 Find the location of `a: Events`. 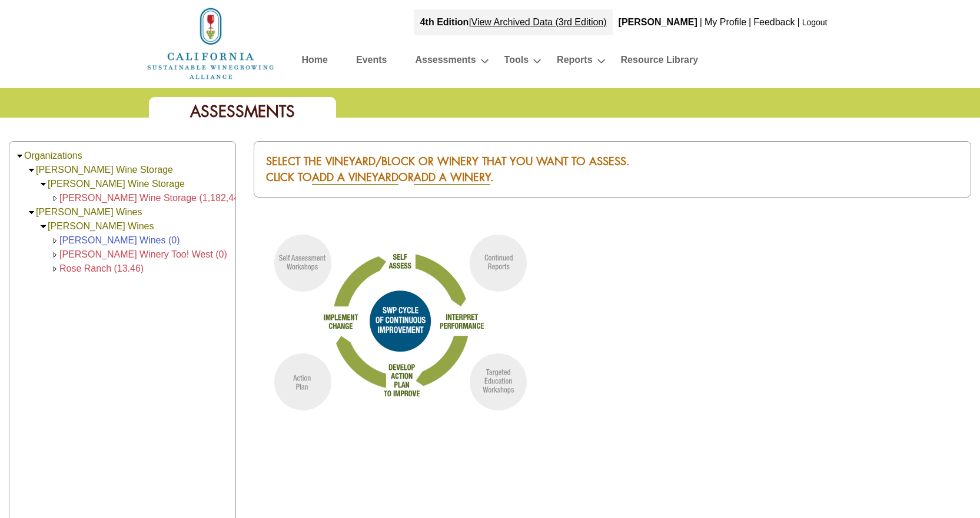

a: Events is located at coordinates (371, 62).